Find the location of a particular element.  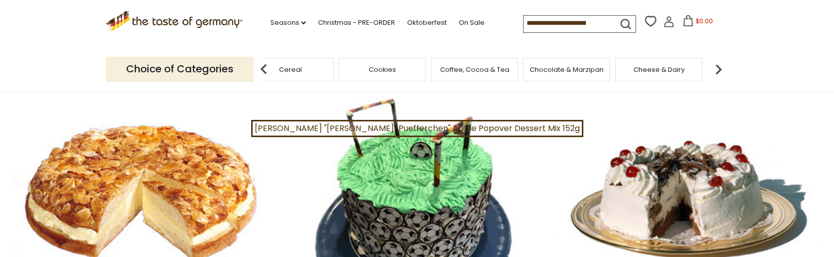

span: $0.00 is located at coordinates (705, 21).